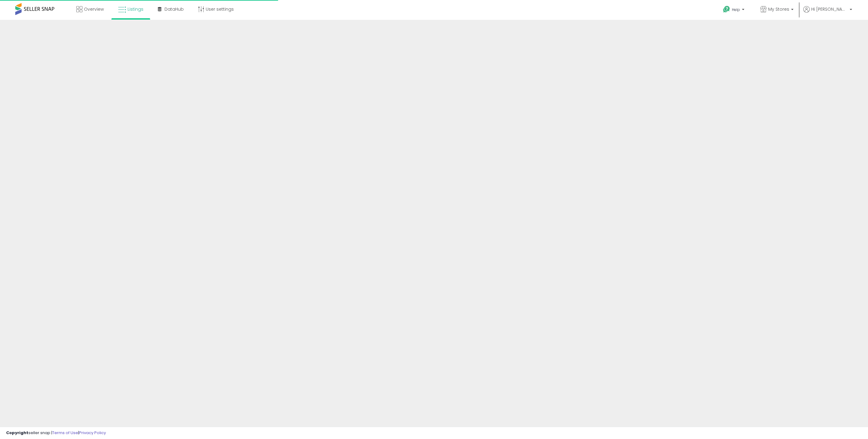 The width and height of the screenshot is (868, 439). Describe the element at coordinates (727, 9) in the screenshot. I see `i: Get Help` at that location.